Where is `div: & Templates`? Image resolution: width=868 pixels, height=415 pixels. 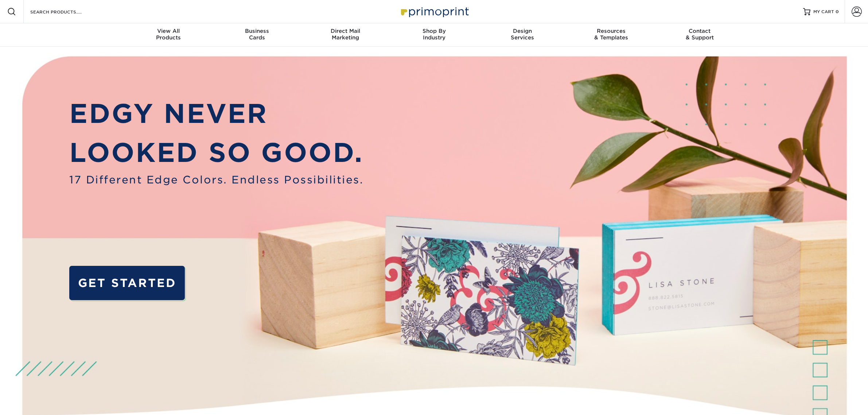 div: & Templates is located at coordinates (611, 34).